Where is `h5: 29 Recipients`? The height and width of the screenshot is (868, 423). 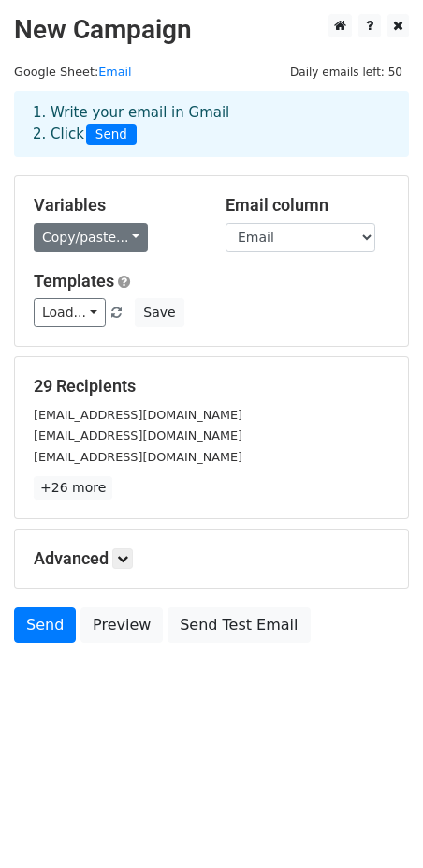
h5: 29 Recipients is located at coordinates (212, 386).